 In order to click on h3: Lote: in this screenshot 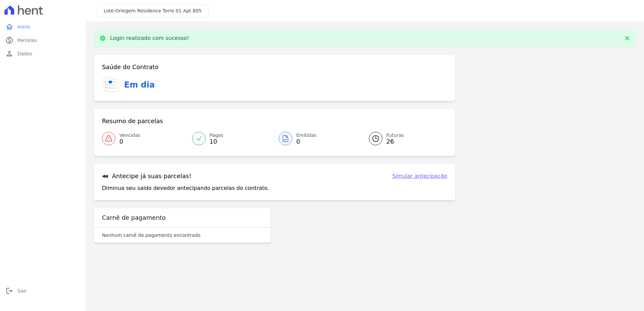, I will do `click(153, 11)`.